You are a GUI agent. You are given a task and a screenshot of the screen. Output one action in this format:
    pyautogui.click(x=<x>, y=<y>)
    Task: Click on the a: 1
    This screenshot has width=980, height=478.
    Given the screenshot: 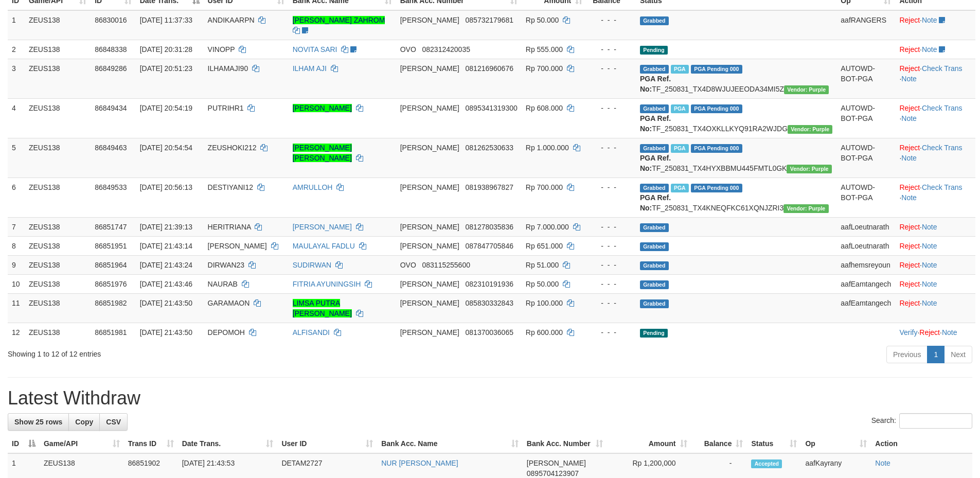 What is the action you would take?
    pyautogui.click(x=936, y=355)
    